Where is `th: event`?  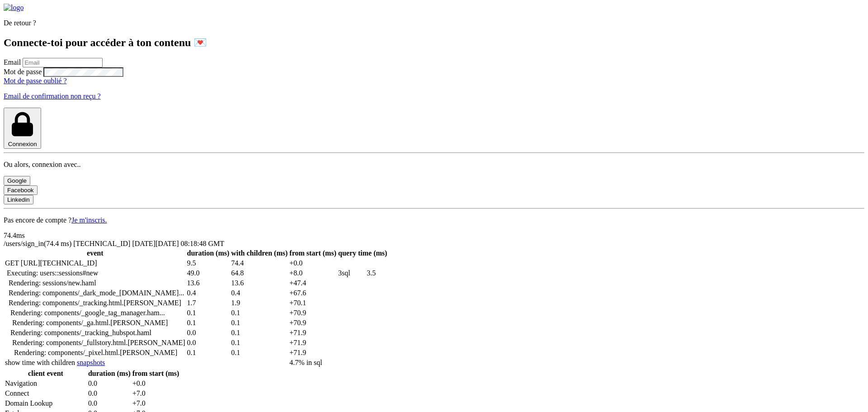
th: event is located at coordinates (95, 253).